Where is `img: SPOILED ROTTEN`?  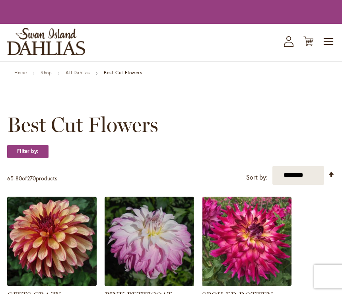 img: SPOILED ROTTEN is located at coordinates (247, 241).